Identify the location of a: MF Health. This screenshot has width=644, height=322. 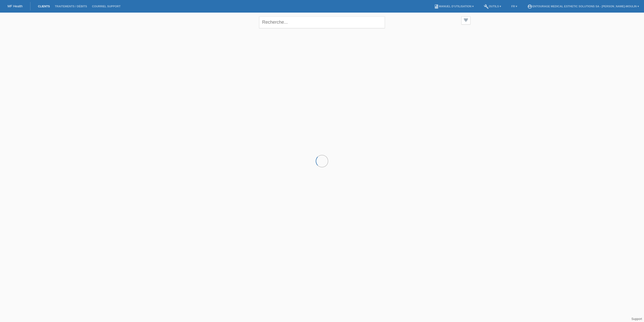
(15, 6).